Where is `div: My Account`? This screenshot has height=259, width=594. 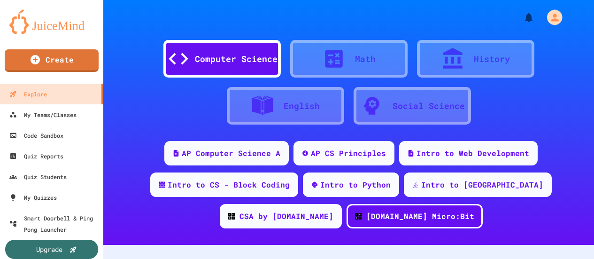 div: My Account is located at coordinates (552, 17).